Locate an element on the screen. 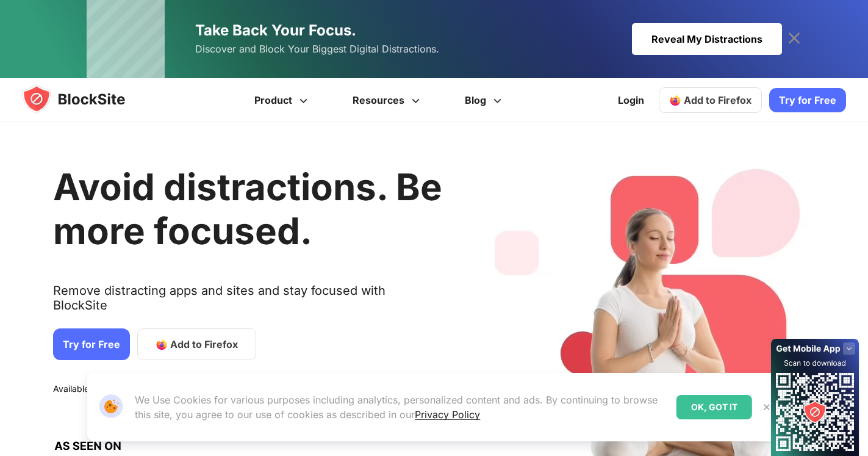 This screenshot has height=456, width=868. div: OK, GOT IT is located at coordinates (715, 407).